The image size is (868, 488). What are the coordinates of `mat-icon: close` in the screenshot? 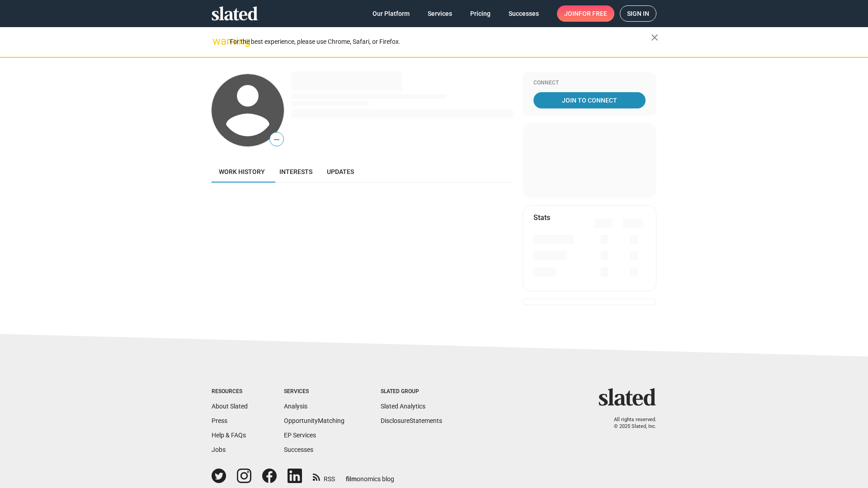 It's located at (654, 38).